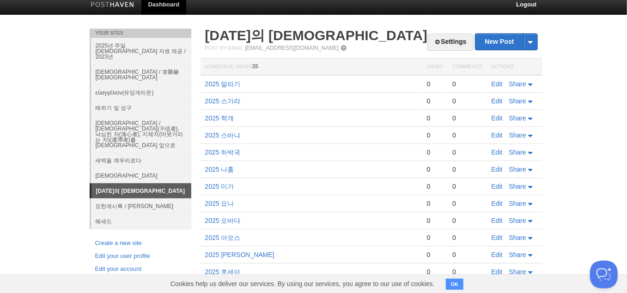  I want to click on a: Settings, so click(450, 42).